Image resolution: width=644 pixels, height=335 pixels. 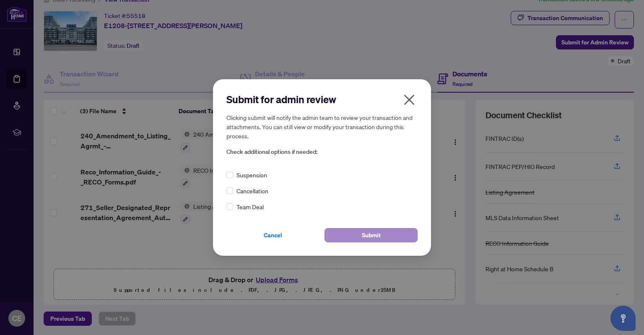 What do you see at coordinates (252, 175) in the screenshot?
I see `span: Suspension` at bounding box center [252, 175].